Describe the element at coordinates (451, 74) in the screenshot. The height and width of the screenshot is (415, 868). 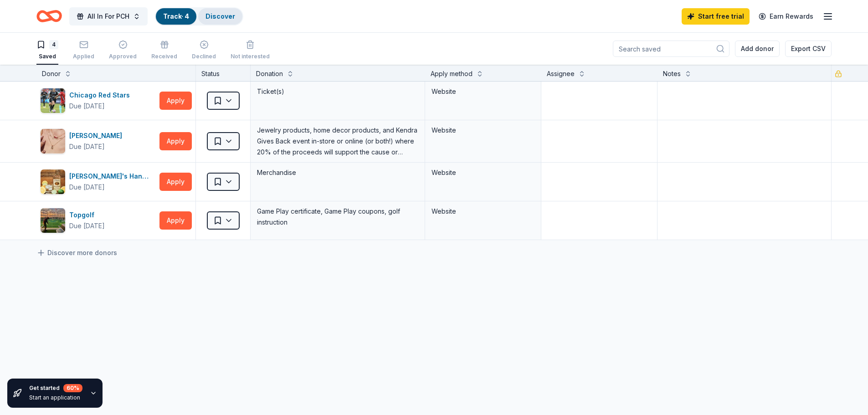
I see `div: Apply method` at that location.